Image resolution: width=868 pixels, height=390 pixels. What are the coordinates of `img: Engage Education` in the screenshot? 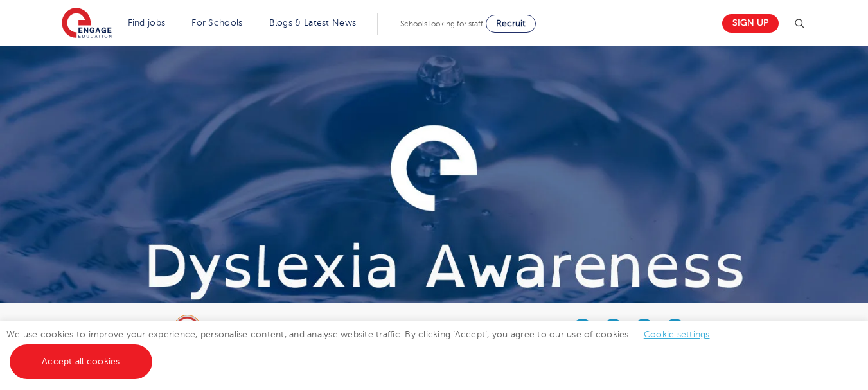 It's located at (87, 24).